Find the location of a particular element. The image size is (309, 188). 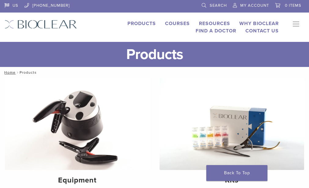

img: Bioclear is located at coordinates (41, 24).